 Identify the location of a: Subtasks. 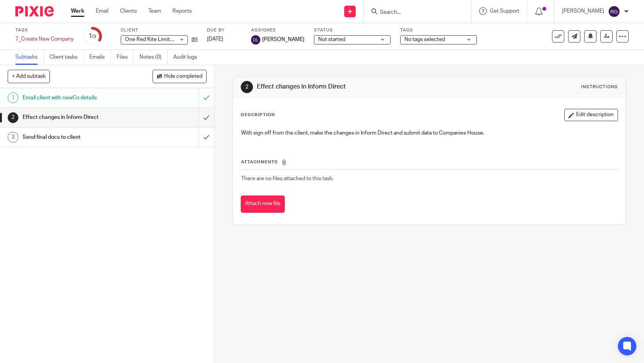
(29, 57).